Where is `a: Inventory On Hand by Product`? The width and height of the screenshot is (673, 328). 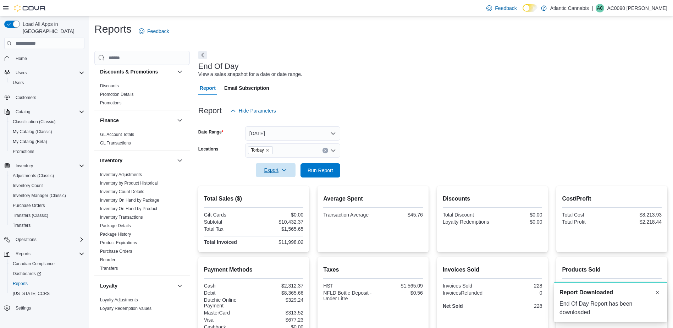
a: Inventory On Hand by Product is located at coordinates (128, 209).